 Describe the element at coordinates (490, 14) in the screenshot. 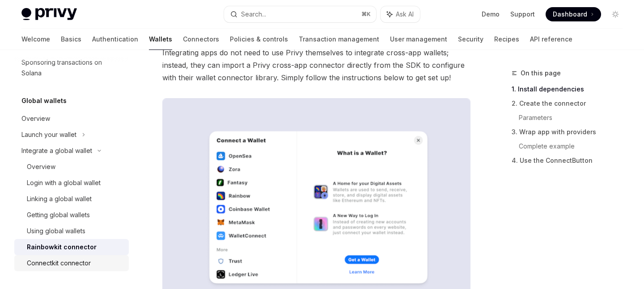

I see `a: Demo` at that location.